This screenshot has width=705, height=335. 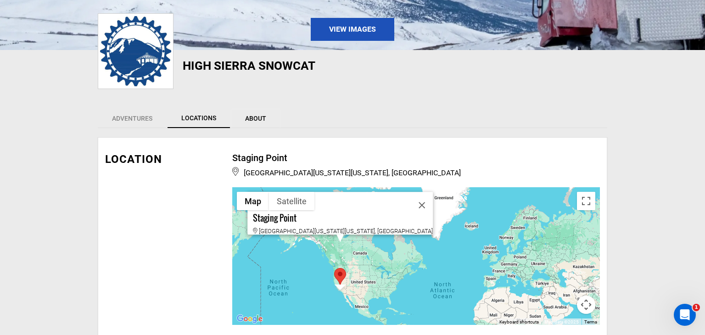 What do you see at coordinates (250, 319) in the screenshot?
I see `img: Google` at bounding box center [250, 319].